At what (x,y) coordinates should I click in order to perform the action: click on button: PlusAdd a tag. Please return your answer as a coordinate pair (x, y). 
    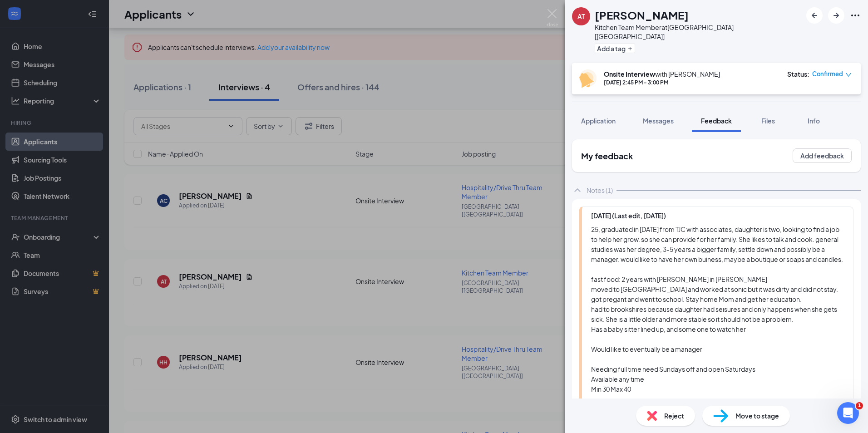
    Looking at the image, I should click on (615, 48).